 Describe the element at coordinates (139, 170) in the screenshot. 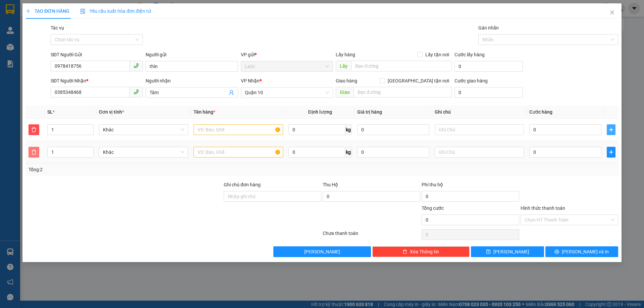

I see `div: Tổng: 2` at that location.